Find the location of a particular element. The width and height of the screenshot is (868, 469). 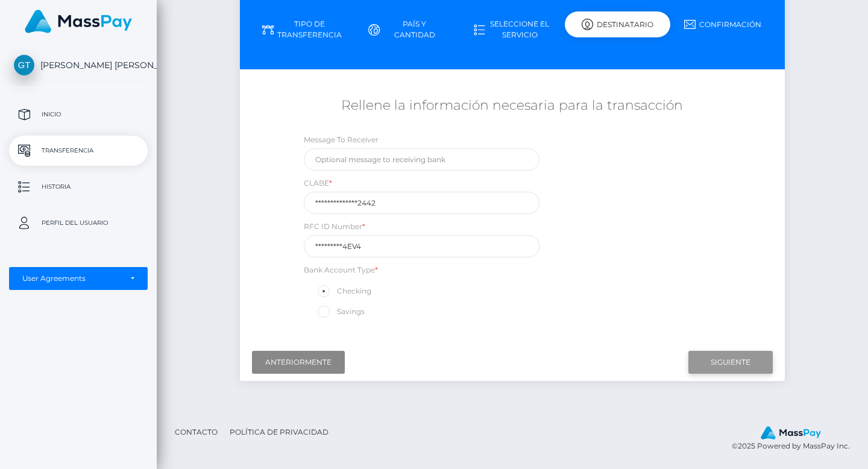

a: Confirmación is located at coordinates (723, 24).